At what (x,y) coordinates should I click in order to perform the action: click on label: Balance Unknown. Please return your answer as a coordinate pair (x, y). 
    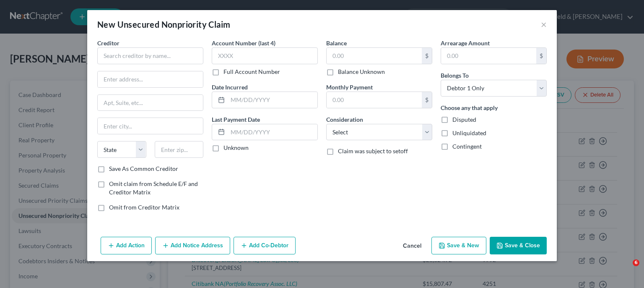
    Looking at the image, I should click on (361, 72).